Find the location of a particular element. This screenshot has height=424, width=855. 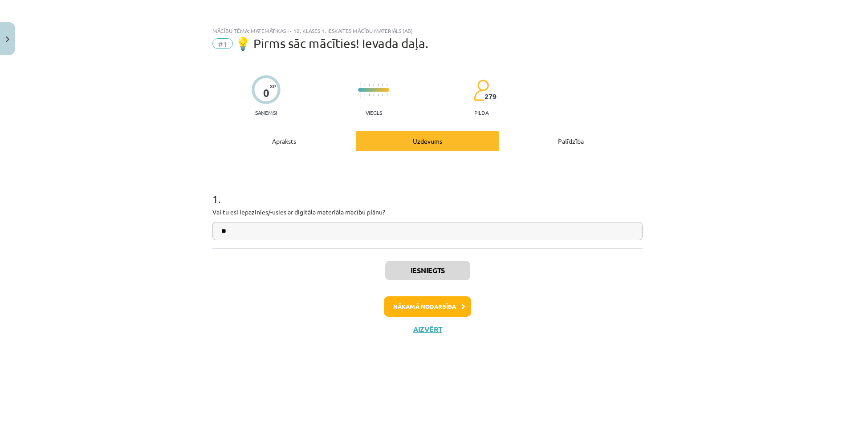

img: icon-long-line-d9ea69661e0d244f92f715978eff75569469978d946b2353a9bb055b3ed8787d.svg is located at coordinates (360, 90).